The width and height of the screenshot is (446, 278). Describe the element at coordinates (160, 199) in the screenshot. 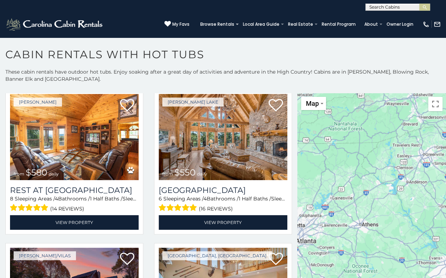

I see `span: 6` at that location.